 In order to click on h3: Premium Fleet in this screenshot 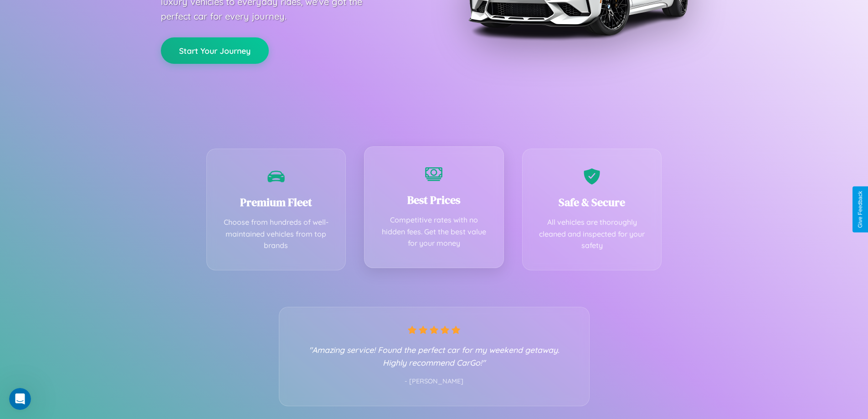, I will do `click(276, 202)`.